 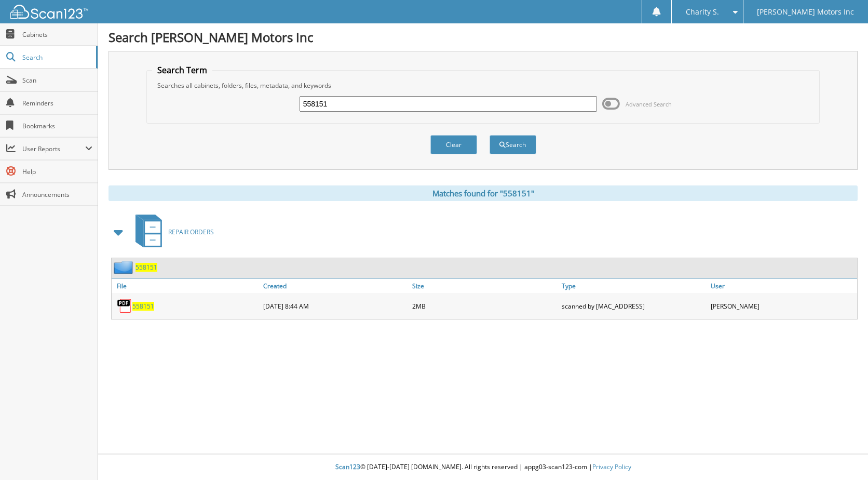 What do you see at coordinates (50, 11) in the screenshot?
I see `img: scan123-logo-white.svg` at bounding box center [50, 11].